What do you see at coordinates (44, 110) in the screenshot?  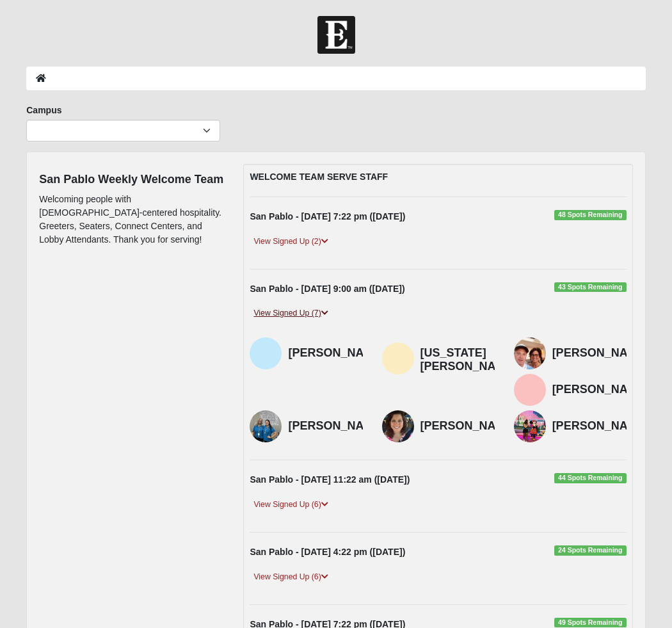 I see `label: Campus` at bounding box center [44, 110].